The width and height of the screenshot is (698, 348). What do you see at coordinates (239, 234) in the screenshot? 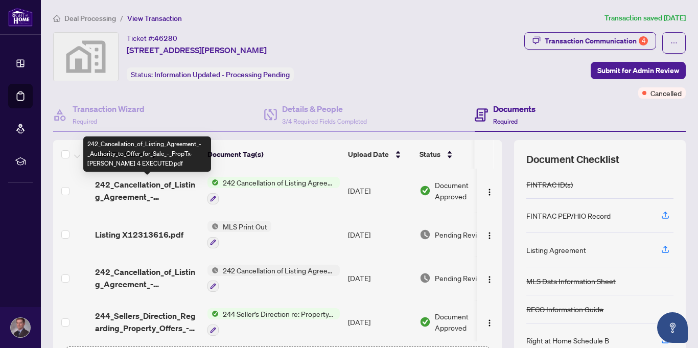
I see `button: Status IconMLS Print Out` at bounding box center [239, 234].